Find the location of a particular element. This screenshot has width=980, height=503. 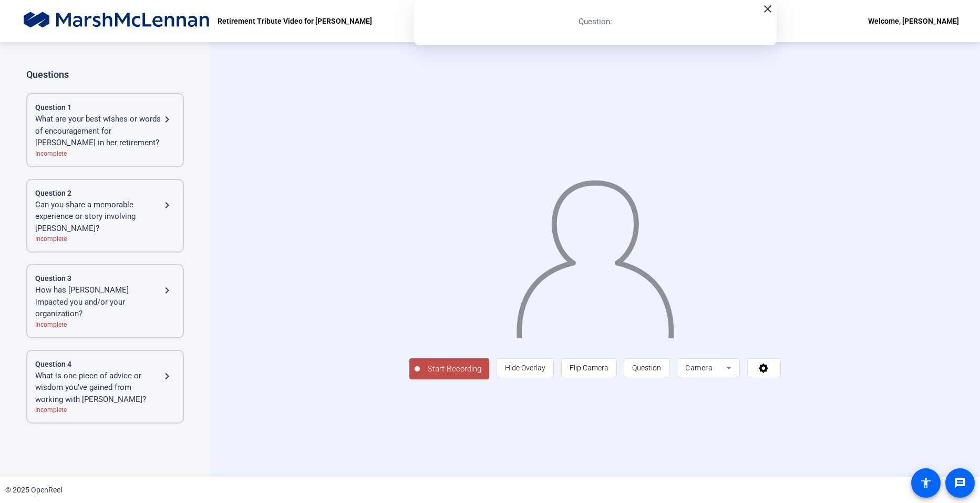

span: Flip Camera is located at coordinates (589, 368).